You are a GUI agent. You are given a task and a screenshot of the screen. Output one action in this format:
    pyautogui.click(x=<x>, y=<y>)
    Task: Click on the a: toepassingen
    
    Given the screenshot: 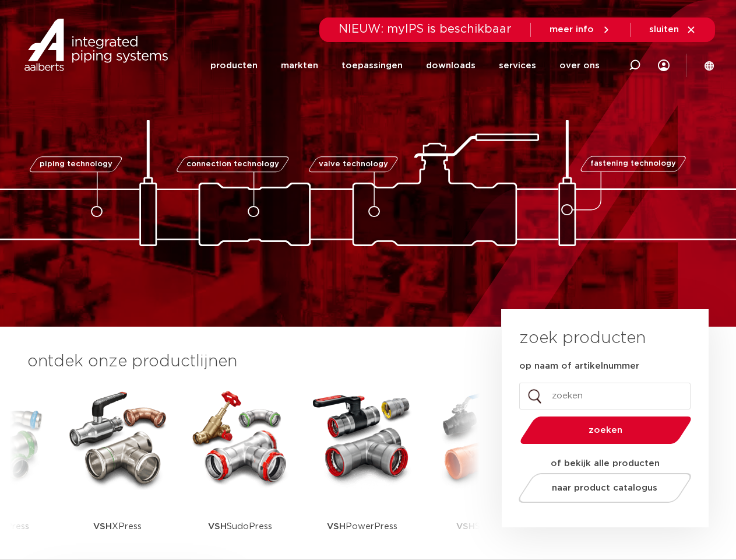 What is the action you would take?
    pyautogui.click(x=372, y=65)
    